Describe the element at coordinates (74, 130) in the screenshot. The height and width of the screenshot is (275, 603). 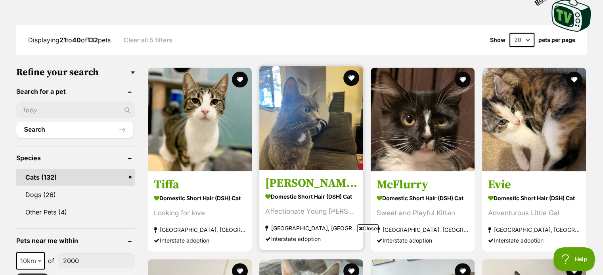
I see `button: Search` at that location.